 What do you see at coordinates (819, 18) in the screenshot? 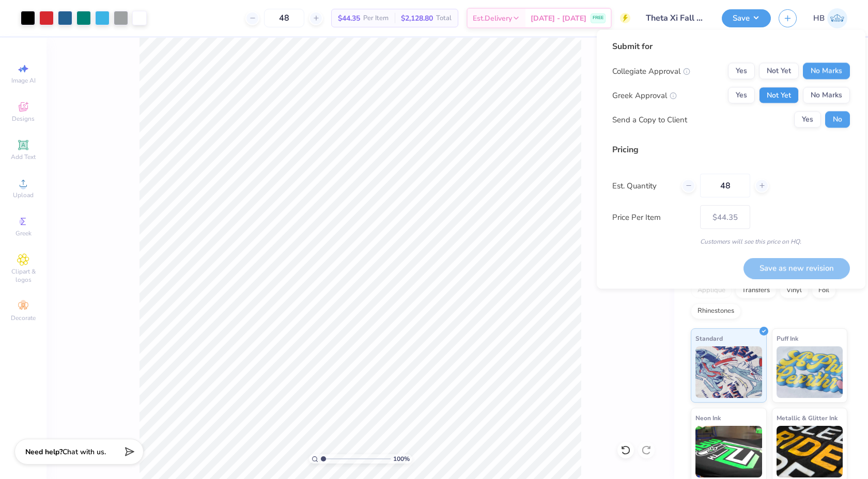
I see `span: HB` at bounding box center [819, 18].